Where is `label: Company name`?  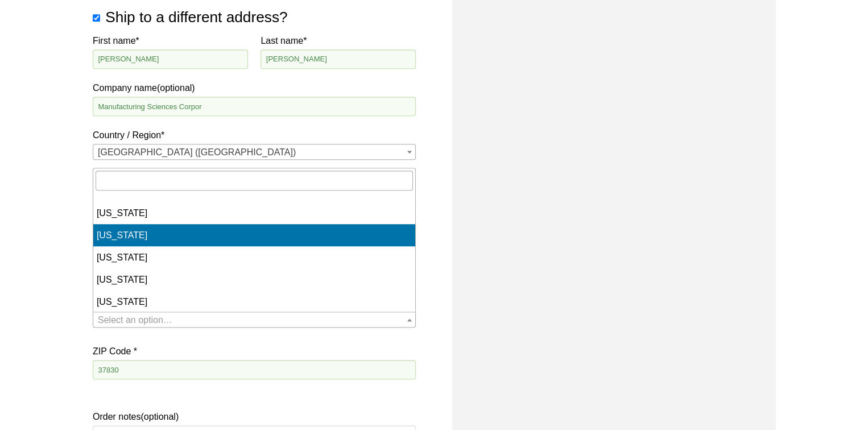 label: Company name is located at coordinates (254, 64).